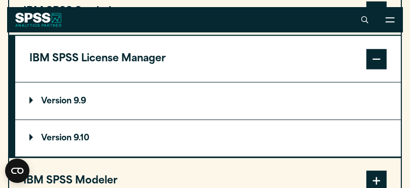 The width and height of the screenshot is (410, 188). I want to click on p: Version 9.10, so click(59, 139).